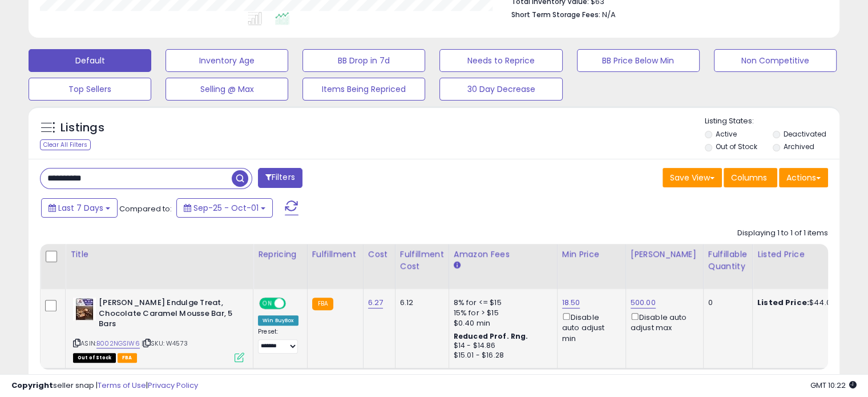  What do you see at coordinates (500, 89) in the screenshot?
I see `button: 30 Day Decrease` at bounding box center [500, 89].